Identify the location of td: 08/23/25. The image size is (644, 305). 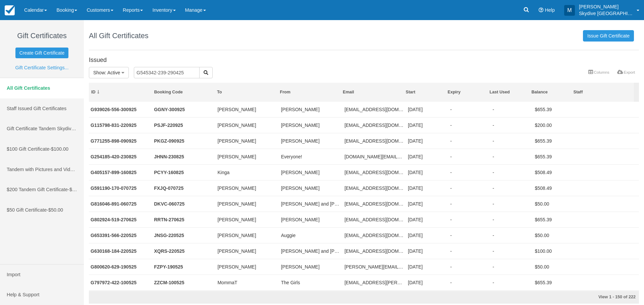
(427, 156).